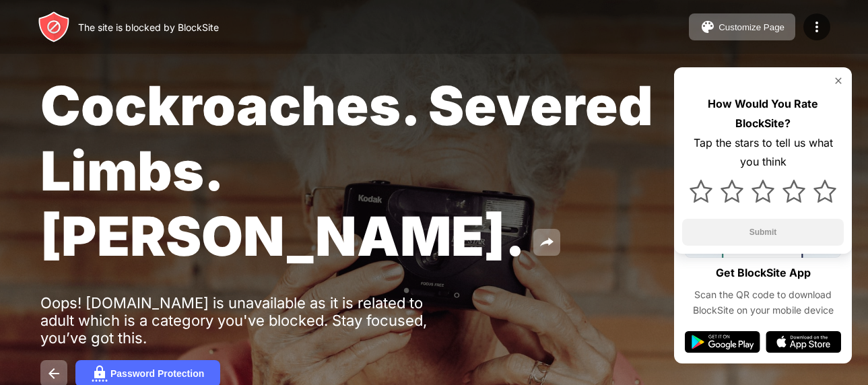 The height and width of the screenshot is (385, 868). I want to click on div: The site is blocked by BlockSite, so click(148, 27).